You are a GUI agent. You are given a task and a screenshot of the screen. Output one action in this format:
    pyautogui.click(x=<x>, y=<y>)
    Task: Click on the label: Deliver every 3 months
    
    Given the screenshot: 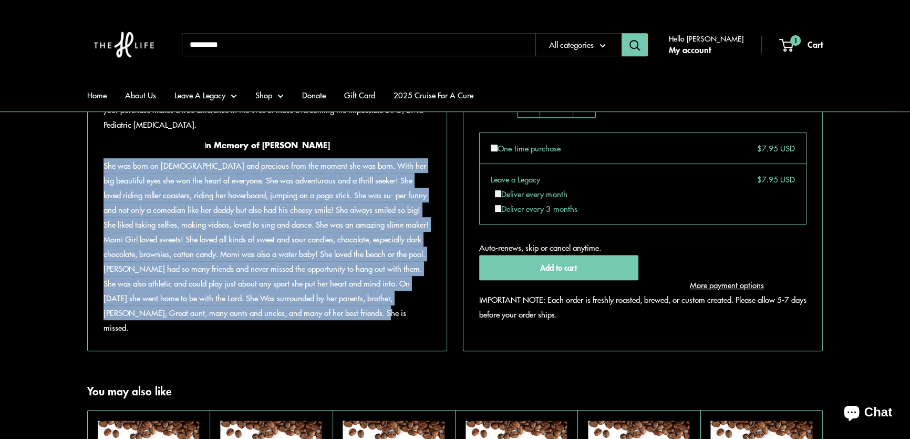 What is the action you would take?
    pyautogui.click(x=536, y=208)
    